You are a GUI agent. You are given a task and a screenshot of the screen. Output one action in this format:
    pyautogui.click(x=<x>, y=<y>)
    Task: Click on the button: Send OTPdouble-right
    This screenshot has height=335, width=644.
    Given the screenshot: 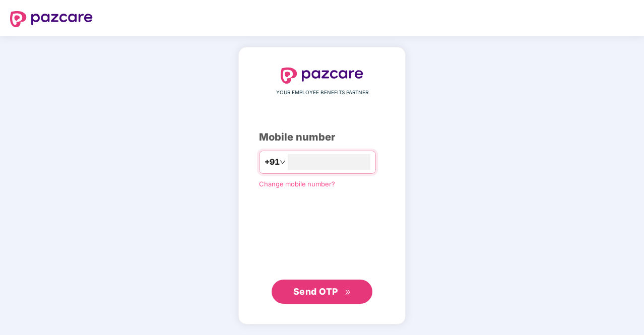 What is the action you would take?
    pyautogui.click(x=322, y=291)
    